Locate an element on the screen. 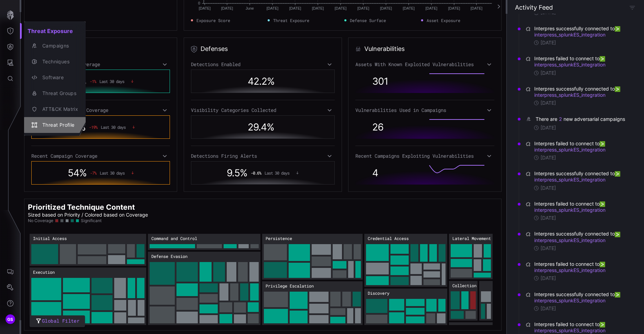 The image size is (644, 334). div: Threat Profile is located at coordinates (59, 125).